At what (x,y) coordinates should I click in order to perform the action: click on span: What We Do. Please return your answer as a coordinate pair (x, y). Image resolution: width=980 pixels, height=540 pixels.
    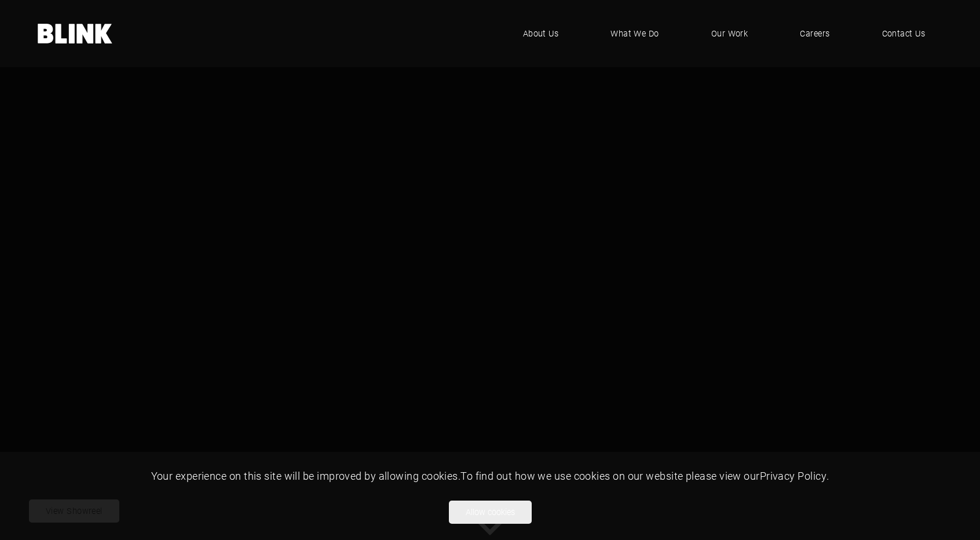
    Looking at the image, I should click on (635, 34).